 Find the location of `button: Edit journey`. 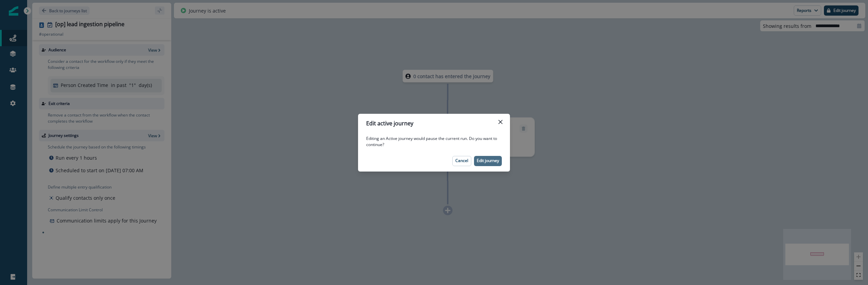

button: Edit journey is located at coordinates (488, 161).